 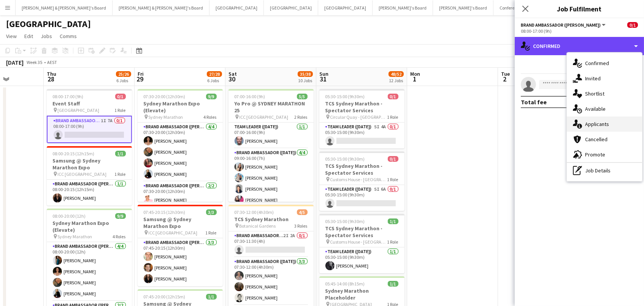 I want to click on app-job-card: 07:30-20:00 (12h30m)9/9Sydney Marathon Expo (Elevate) Sydney Marathon4 RolesBrand Ambassador ([PE..., so click(x=180, y=145).